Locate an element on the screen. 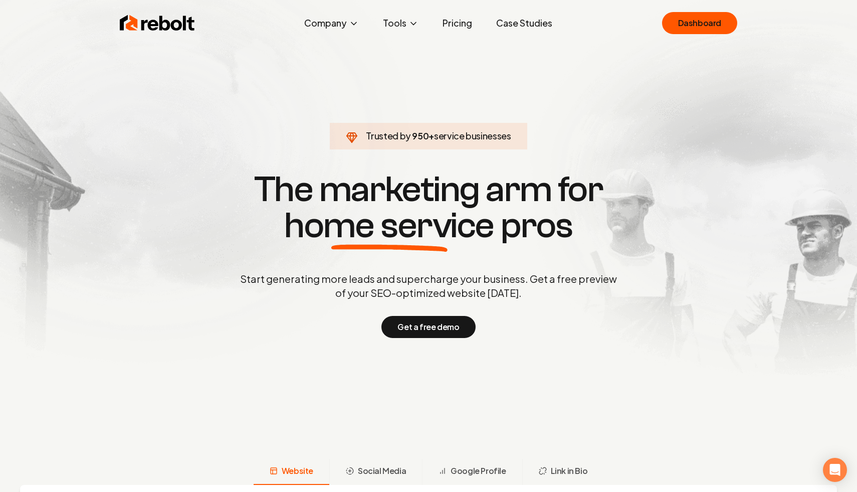  span: Trusted by is located at coordinates (388, 135).